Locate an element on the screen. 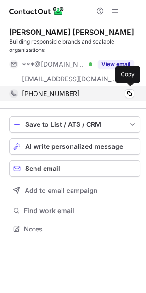 The height and width of the screenshot is (293, 146). span: Find work email is located at coordinates (80, 211).